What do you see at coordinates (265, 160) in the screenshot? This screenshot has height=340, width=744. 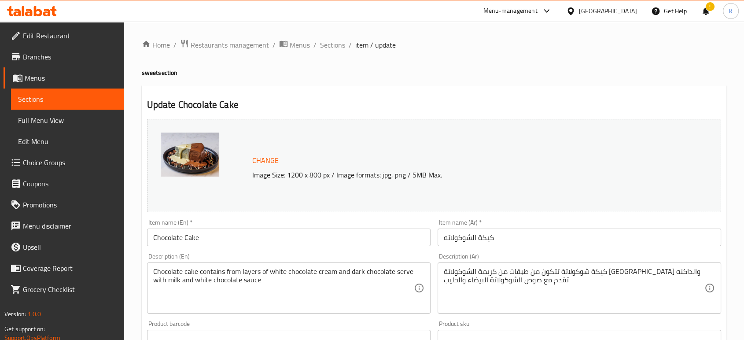 I see `span: Change` at bounding box center [265, 160].